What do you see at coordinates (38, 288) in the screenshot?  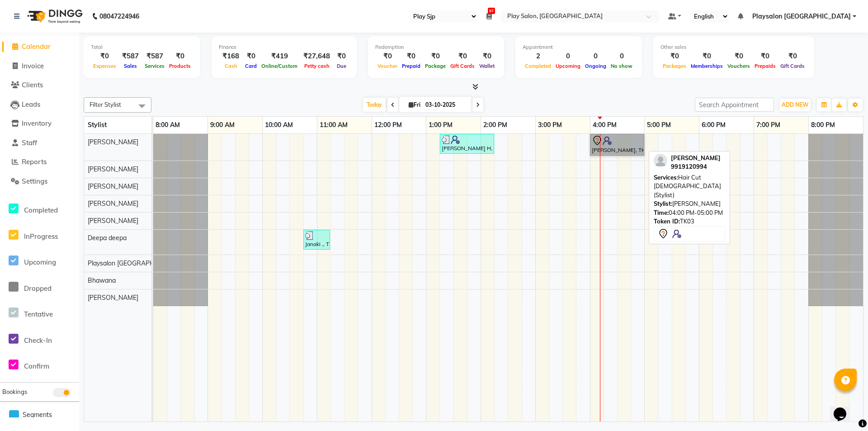 I see `span: Dropped` at bounding box center [38, 288].